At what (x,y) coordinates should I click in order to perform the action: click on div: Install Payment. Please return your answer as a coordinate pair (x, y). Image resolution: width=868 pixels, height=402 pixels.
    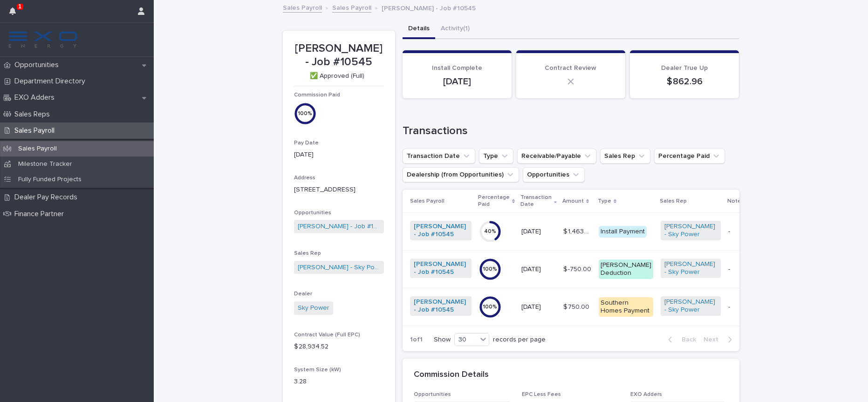
    Looking at the image, I should click on (623, 231).